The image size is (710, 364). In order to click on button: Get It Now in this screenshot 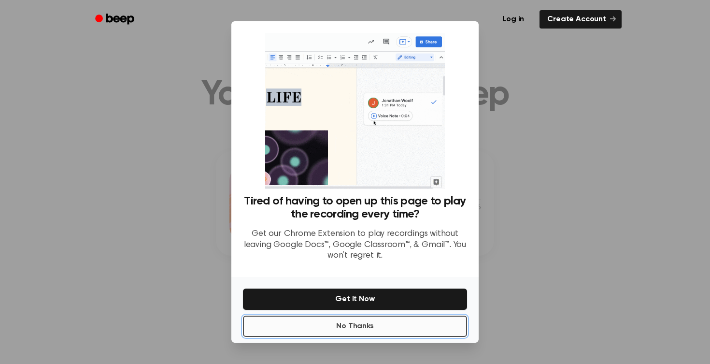, I will do `click(355, 299)`.